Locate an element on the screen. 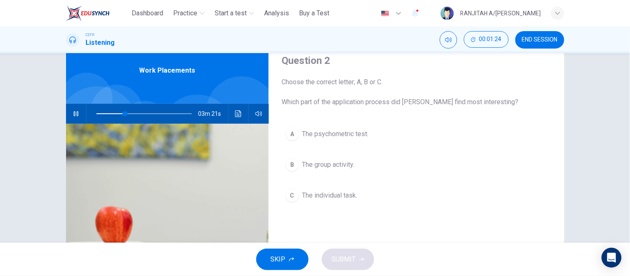 This screenshot has width=630, height=276. button: SKIP is located at coordinates (282, 260).